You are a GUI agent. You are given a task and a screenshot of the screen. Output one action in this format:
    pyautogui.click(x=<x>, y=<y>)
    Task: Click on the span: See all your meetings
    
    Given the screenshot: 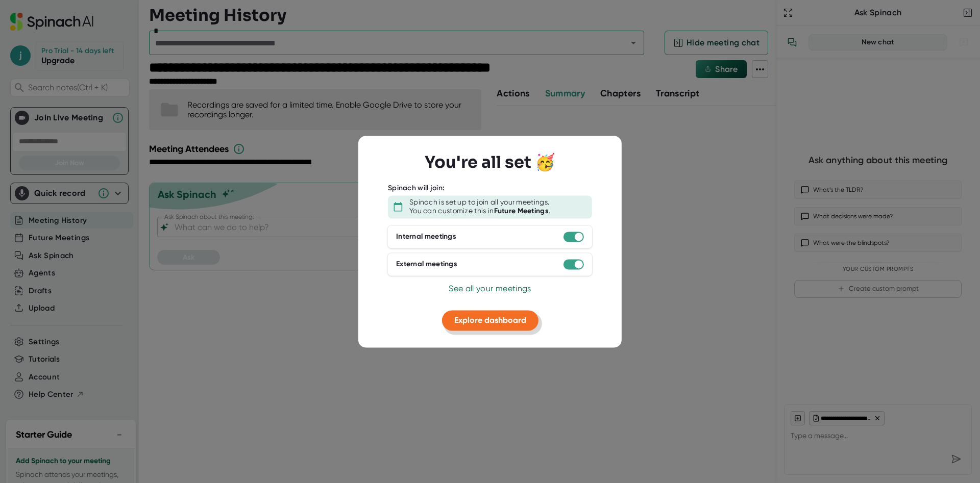 What is the action you would take?
    pyautogui.click(x=489, y=288)
    